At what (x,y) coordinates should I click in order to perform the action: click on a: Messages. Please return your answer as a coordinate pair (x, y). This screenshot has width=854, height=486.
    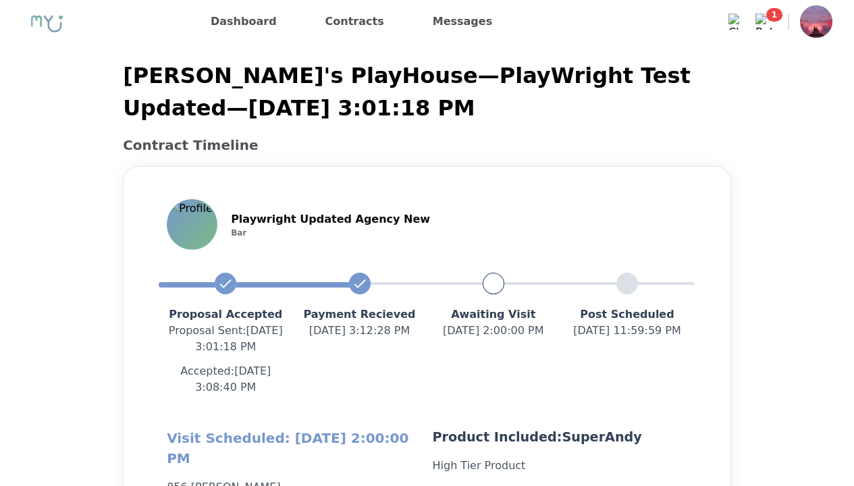
    Looking at the image, I should click on (462, 22).